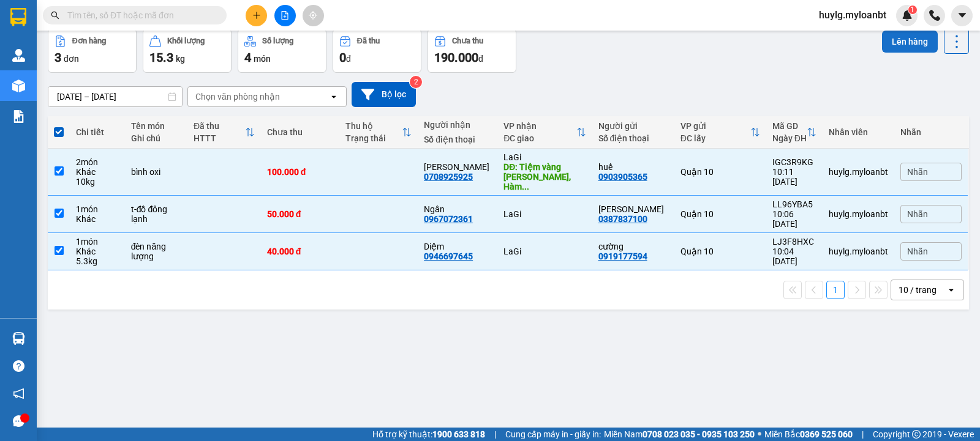 Image resolution: width=980 pixels, height=441 pixels. I want to click on div: 0708925925, so click(448, 177).